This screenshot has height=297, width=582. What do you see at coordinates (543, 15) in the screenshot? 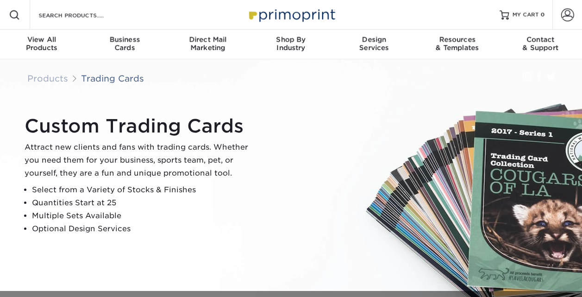
I see `span: 0` at bounding box center [543, 15].